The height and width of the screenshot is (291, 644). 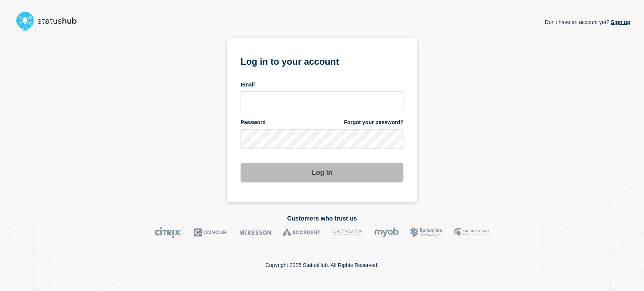 I want to click on img: DataVita logo, so click(x=347, y=232).